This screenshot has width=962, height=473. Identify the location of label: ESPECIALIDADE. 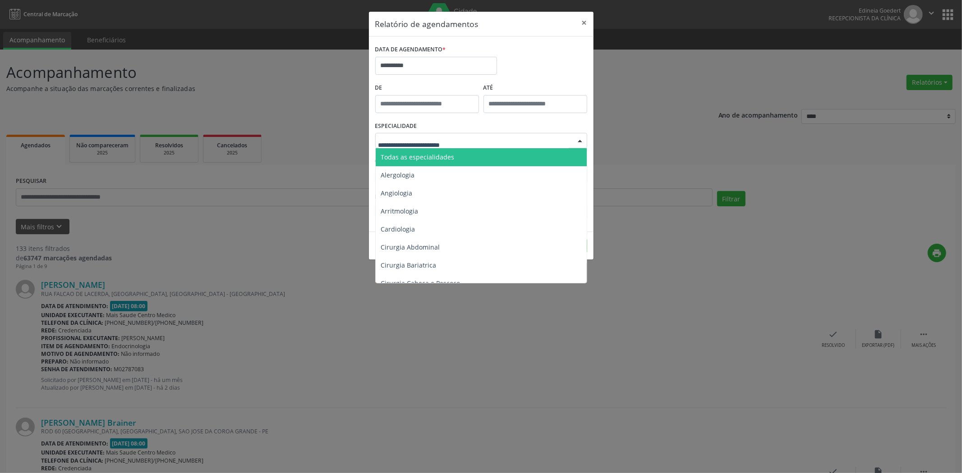
(396, 126).